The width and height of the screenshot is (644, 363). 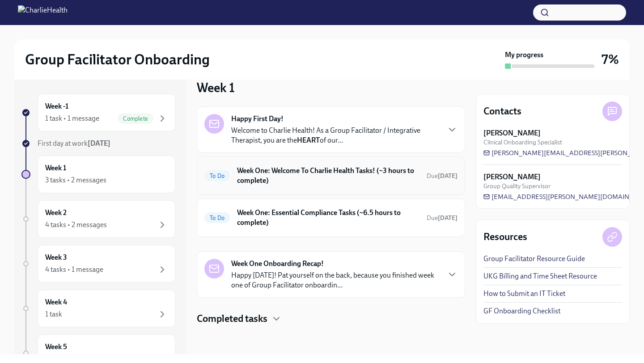 What do you see at coordinates (57, 107) in the screenshot?
I see `h6: Week -1` at bounding box center [57, 107].